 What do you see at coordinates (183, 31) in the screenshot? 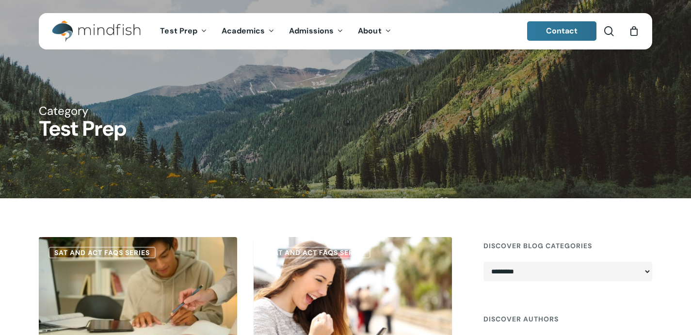
I see `a: Test Prep` at bounding box center [183, 31].